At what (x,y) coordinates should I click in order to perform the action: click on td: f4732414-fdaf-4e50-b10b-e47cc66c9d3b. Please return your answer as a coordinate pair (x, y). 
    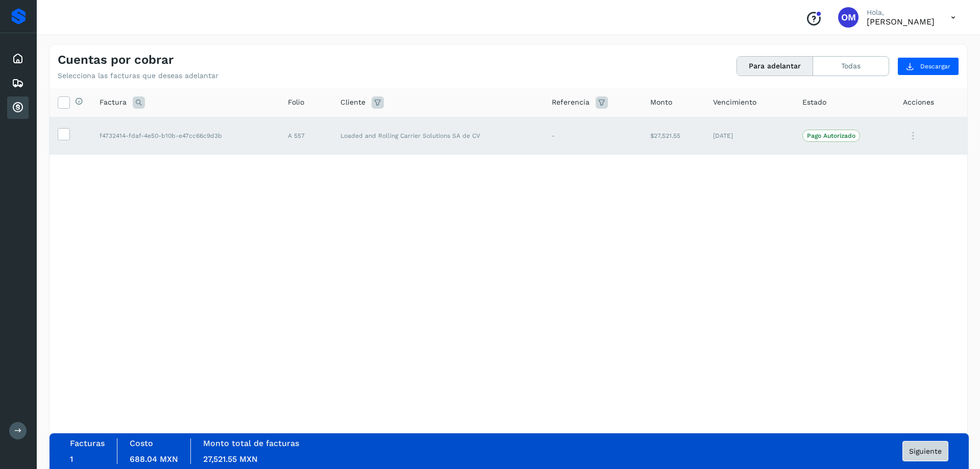
    Looking at the image, I should click on (185, 135).